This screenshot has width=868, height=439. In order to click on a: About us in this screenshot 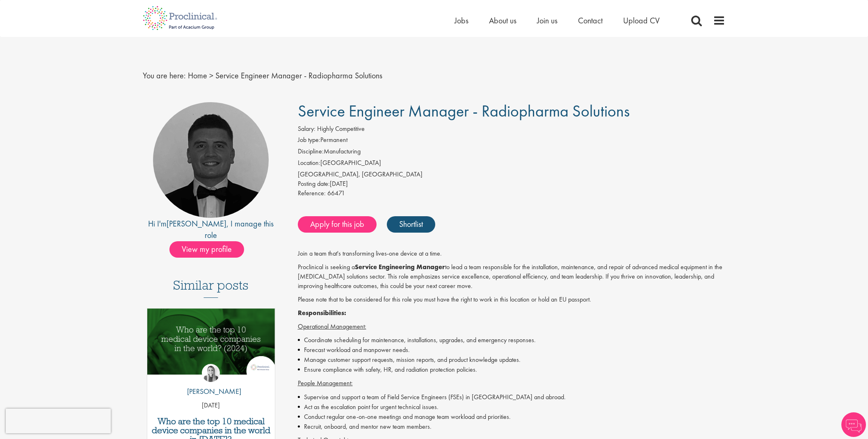, I will do `click(503, 20)`.